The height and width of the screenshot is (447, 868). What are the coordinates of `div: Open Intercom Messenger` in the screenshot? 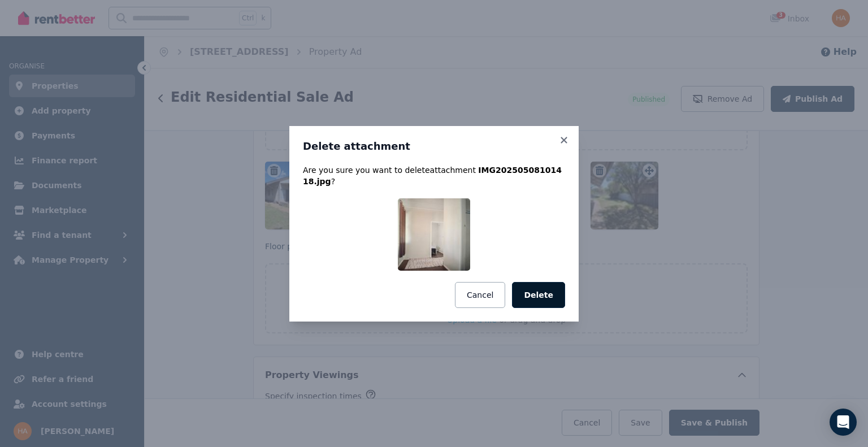 It's located at (843, 422).